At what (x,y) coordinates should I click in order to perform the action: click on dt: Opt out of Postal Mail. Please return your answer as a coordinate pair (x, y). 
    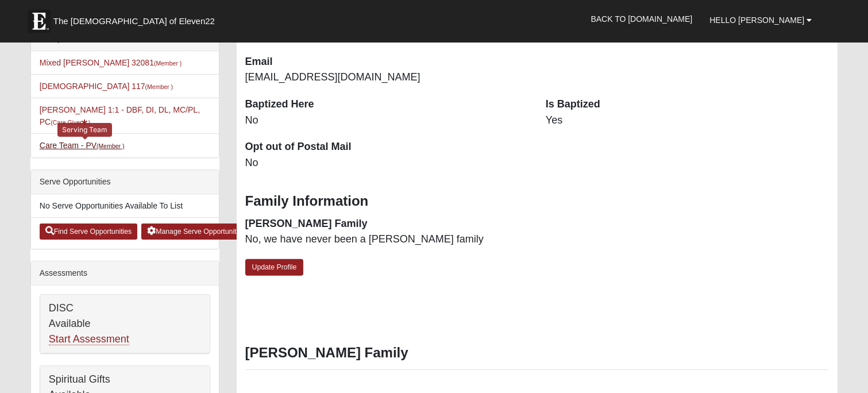
    Looking at the image, I should click on (387, 147).